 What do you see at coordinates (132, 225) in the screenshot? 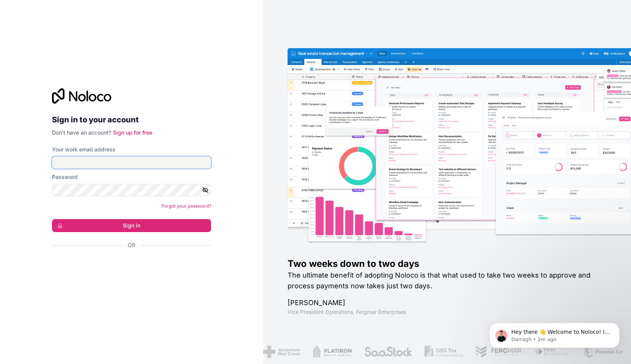
I see `button: Sign in` at bounding box center [132, 225].